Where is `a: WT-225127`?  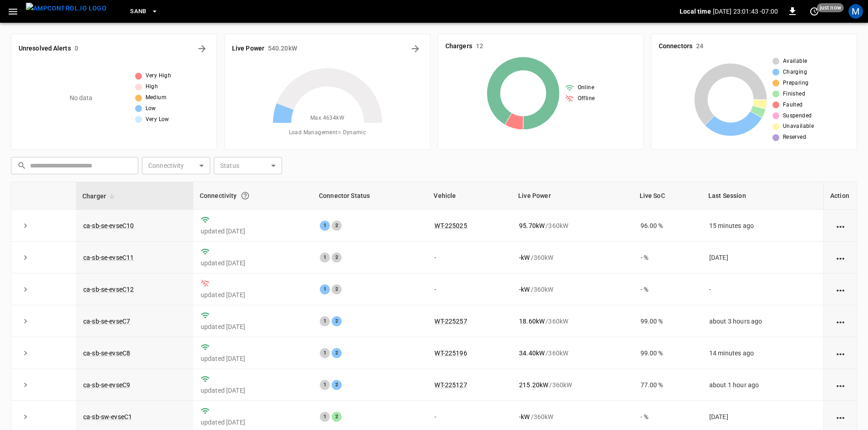
a: WT-225127 is located at coordinates (451, 385).